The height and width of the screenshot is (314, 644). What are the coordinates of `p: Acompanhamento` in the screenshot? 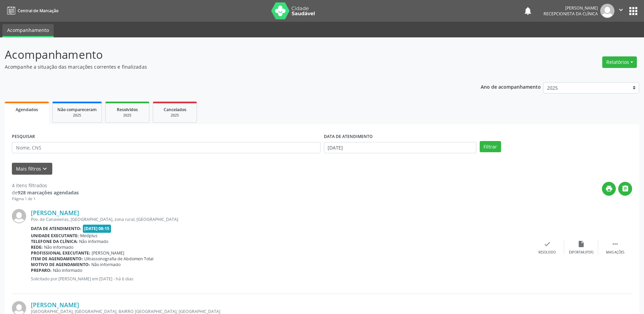 It's located at (227, 55).